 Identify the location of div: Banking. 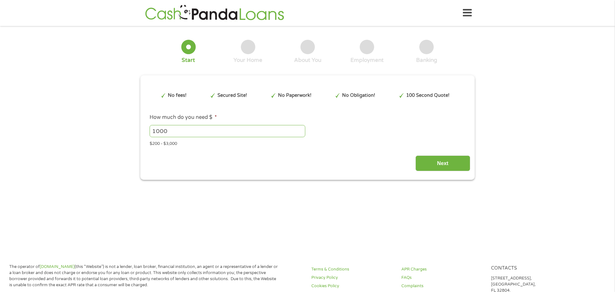
(426, 60).